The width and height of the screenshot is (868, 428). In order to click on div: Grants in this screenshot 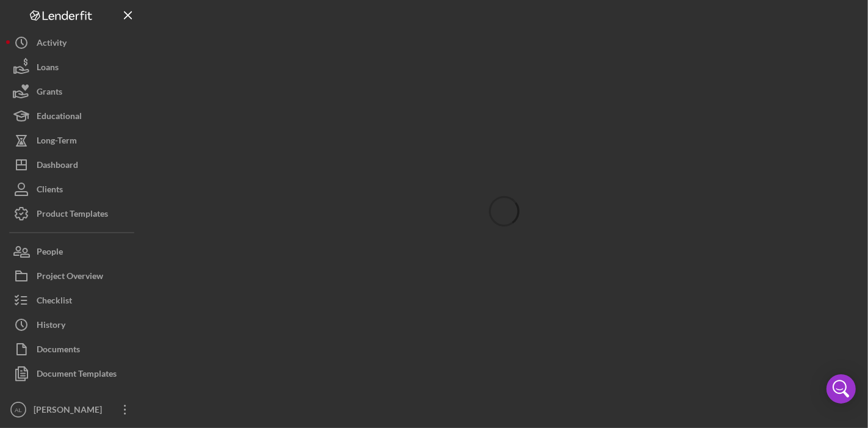, I will do `click(49, 93)`.